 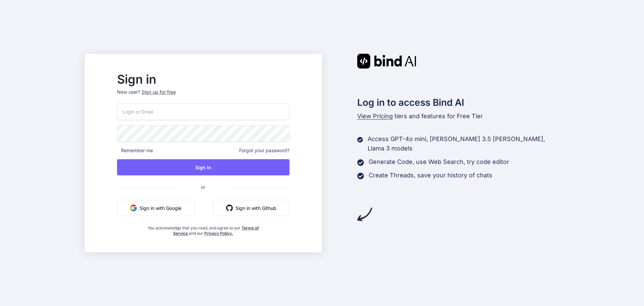 What do you see at coordinates (216, 230) in the screenshot?
I see `a: Terms of Service` at bounding box center [216, 230].